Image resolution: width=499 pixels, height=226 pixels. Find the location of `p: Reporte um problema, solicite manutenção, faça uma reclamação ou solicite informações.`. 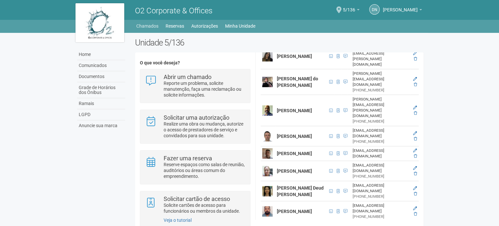

p: Reporte um problema, solicite manutenção, faça uma reclamação ou solicite informações. is located at coordinates (204, 89).